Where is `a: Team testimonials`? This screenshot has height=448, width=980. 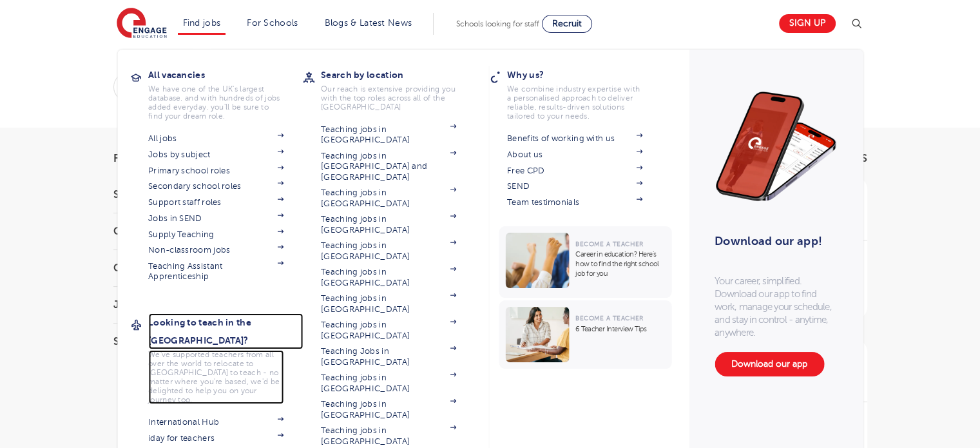
a: Team testimonials is located at coordinates (574, 202).